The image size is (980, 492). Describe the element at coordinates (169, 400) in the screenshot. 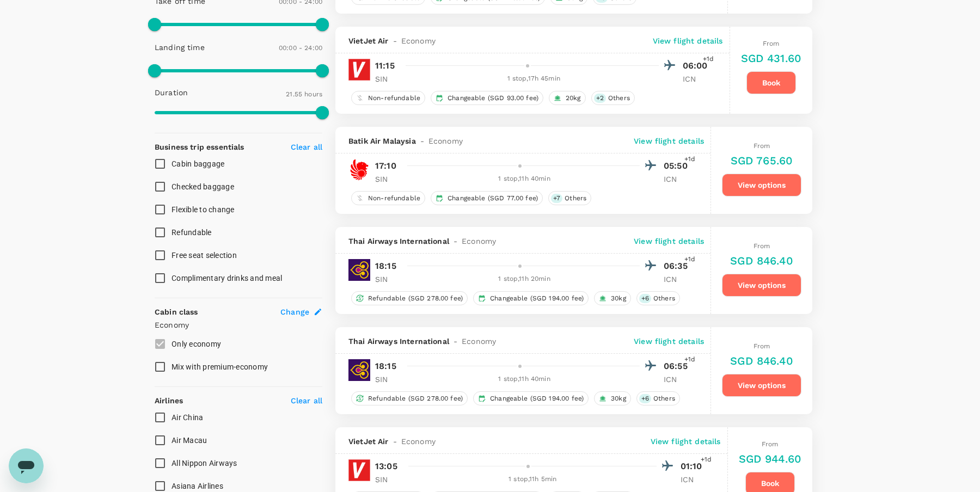

I see `strong: Airlines` at that location.